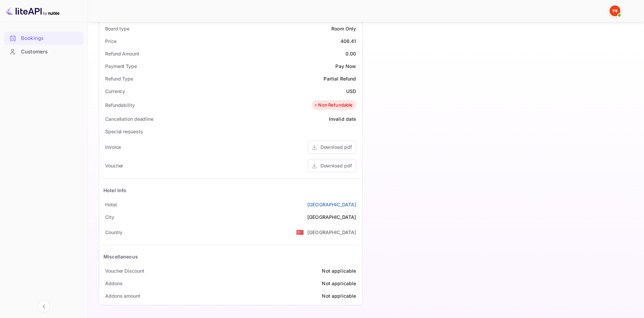 This screenshot has width=644, height=318. I want to click on div: Invalid date, so click(343, 118).